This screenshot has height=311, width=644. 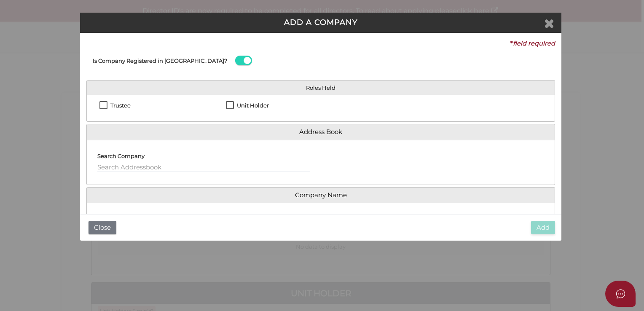 What do you see at coordinates (543, 228) in the screenshot?
I see `button: Add` at bounding box center [543, 228].